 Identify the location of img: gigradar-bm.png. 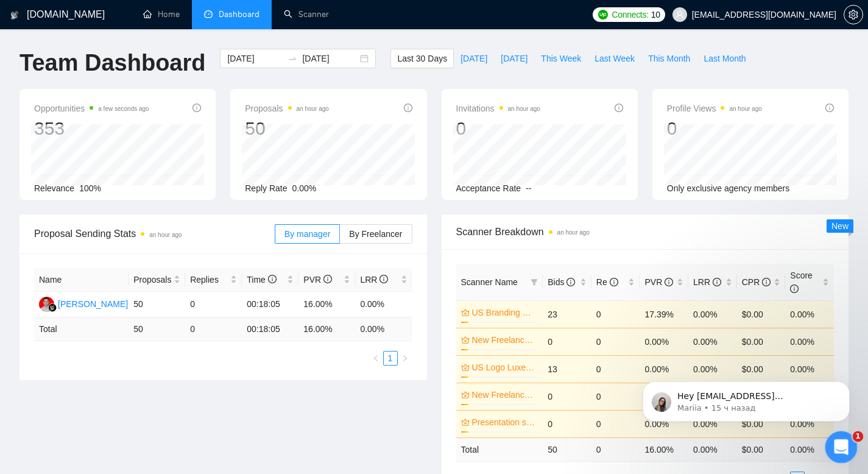
(52, 308).